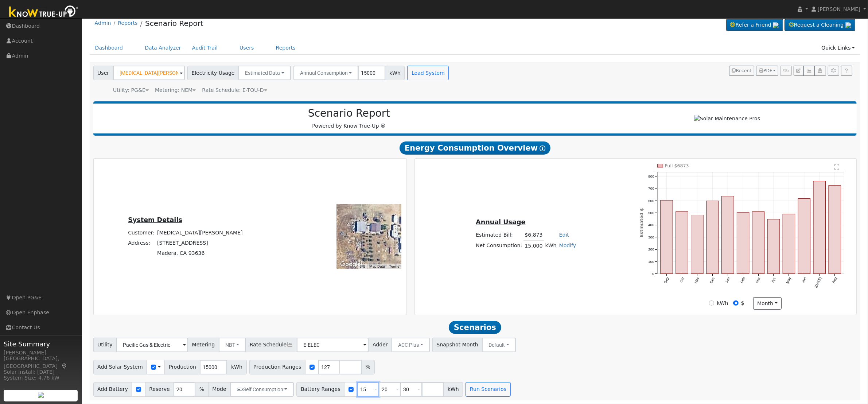 Image resolution: width=868 pixels, height=404 pixels. What do you see at coordinates (759, 279) in the screenshot?
I see `text: Mar` at bounding box center [759, 279].